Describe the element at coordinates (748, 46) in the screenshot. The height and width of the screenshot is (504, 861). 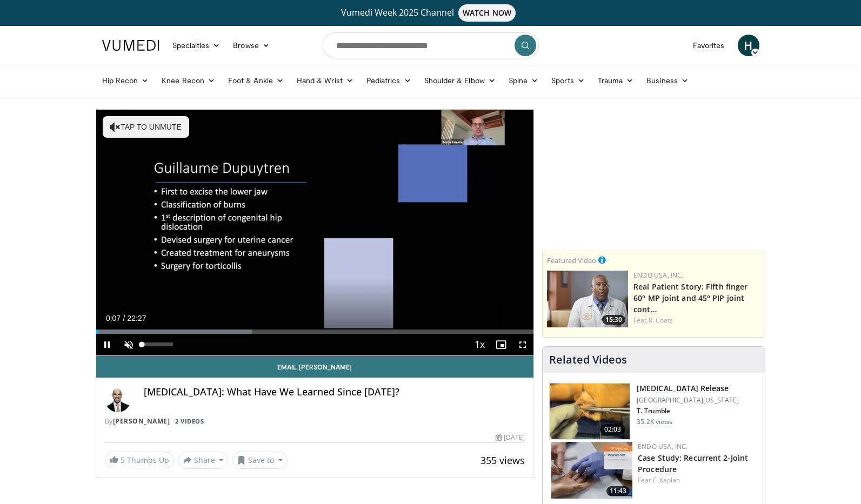
I see `a: H` at that location.